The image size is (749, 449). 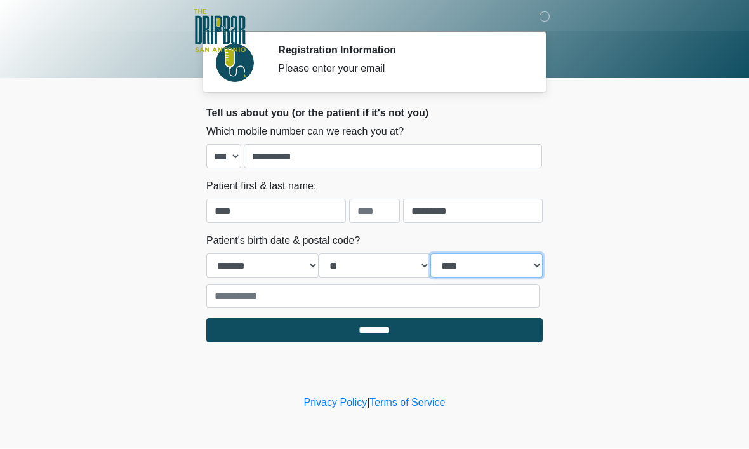 I want to click on a: Privacy Policy, so click(x=336, y=403).